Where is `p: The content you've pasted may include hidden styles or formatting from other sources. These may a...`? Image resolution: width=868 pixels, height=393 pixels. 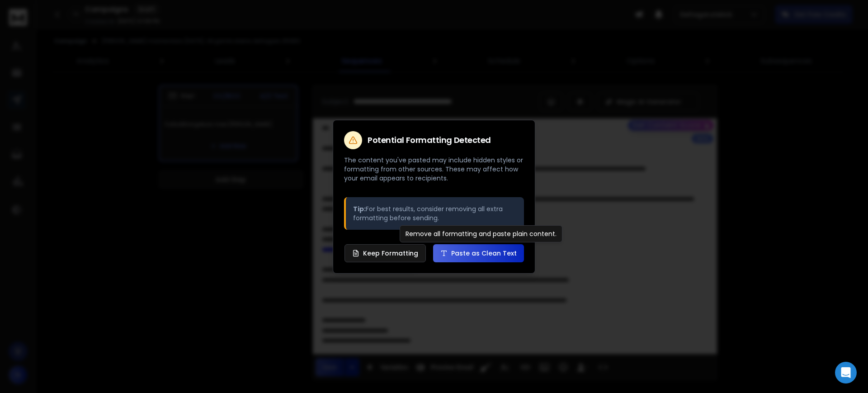 p: The content you've pasted may include hidden styles or formatting from other sources. These may a... is located at coordinates (434, 169).